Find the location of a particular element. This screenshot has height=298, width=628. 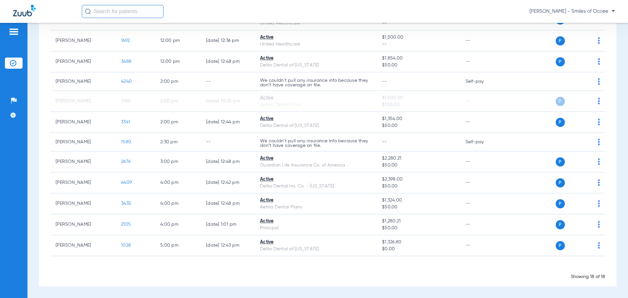

td: 2:00 PM is located at coordinates (178, 122).